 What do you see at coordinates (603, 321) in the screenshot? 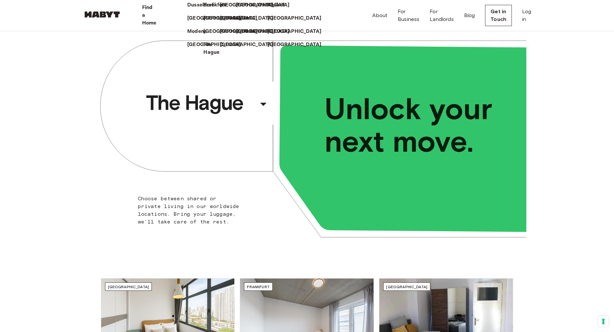
I see `button: Your consent preferences for tracking technologies` at bounding box center [603, 321].